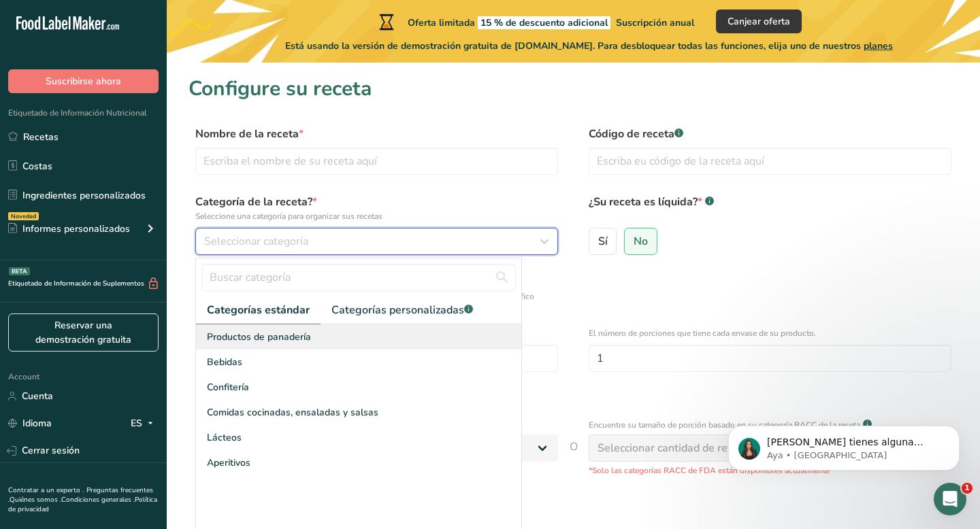 This screenshot has width=980, height=529. I want to click on div: Informes personalizados, so click(68, 228).